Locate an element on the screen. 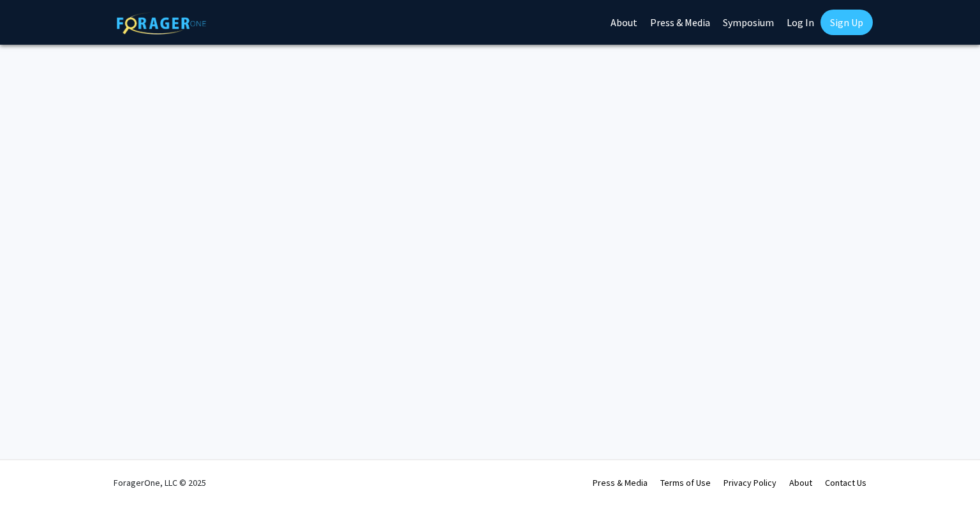 This screenshot has width=980, height=505. img: ForagerOne Logo is located at coordinates (162, 23).